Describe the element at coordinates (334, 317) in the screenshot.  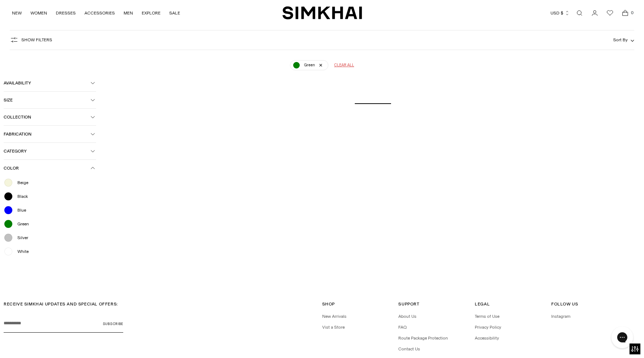
I see `a: New Arrivals` at that location.